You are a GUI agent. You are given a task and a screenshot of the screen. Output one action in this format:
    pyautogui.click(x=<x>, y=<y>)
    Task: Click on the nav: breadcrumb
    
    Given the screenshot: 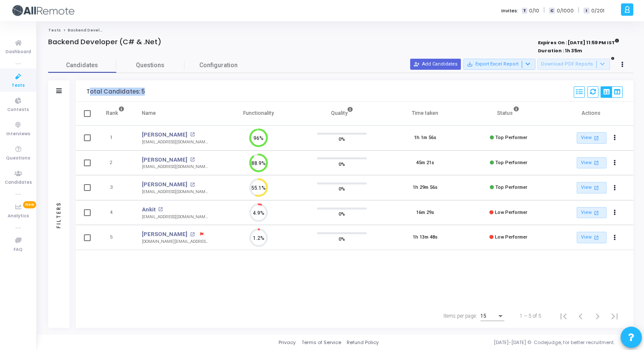 What is the action you would take?
    pyautogui.click(x=341, y=30)
    